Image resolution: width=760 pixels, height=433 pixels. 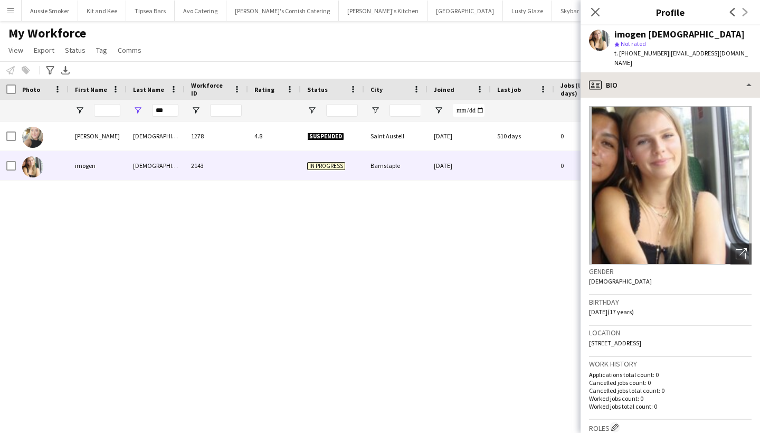 What do you see at coordinates (396, 136) in the screenshot?
I see `div: Saint Austell` at bounding box center [396, 136].